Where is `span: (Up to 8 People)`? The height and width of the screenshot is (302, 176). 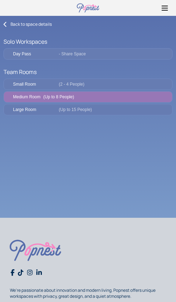 span: (Up to 8 People) is located at coordinates (59, 97).